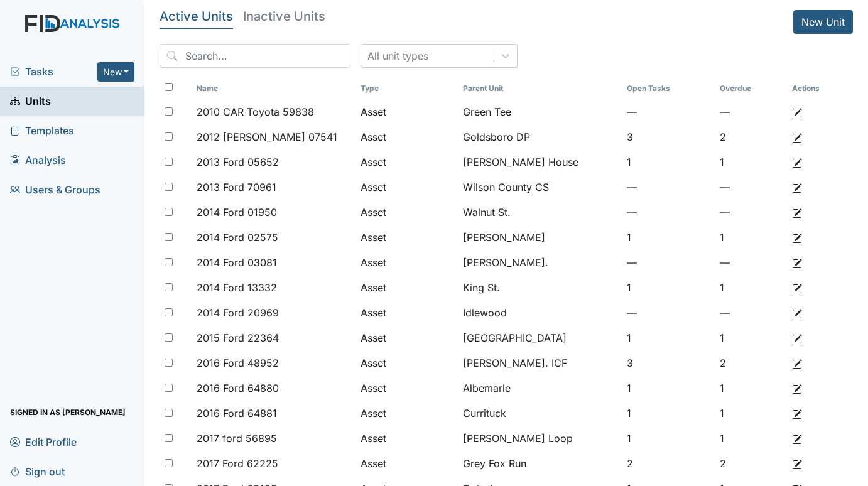 The image size is (868, 486). I want to click on span: 2017 ford 56895, so click(236, 438).